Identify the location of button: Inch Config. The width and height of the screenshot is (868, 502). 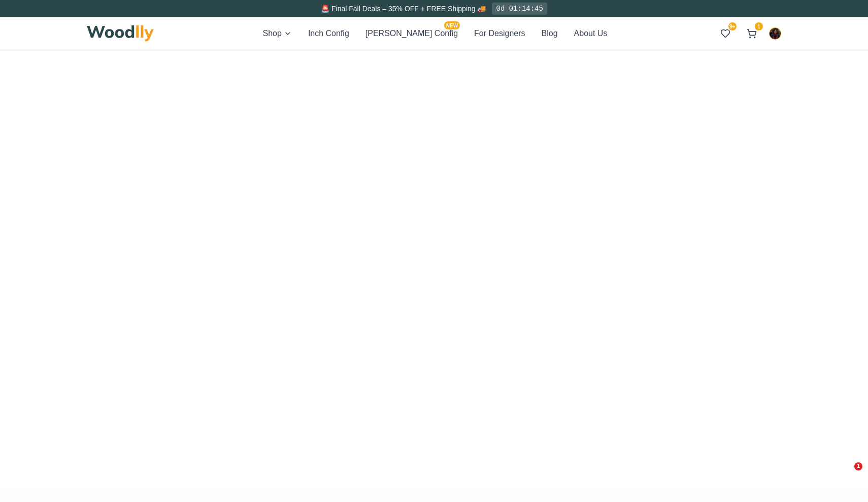
(329, 34).